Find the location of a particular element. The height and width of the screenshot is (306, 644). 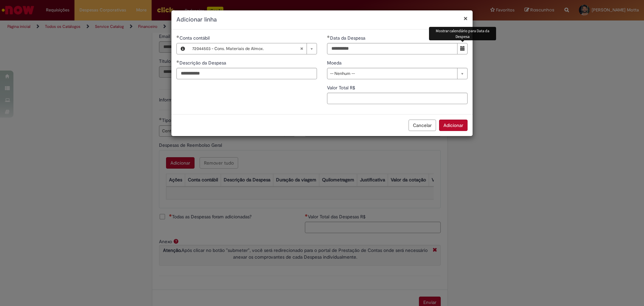

button: Cancelar is located at coordinates (422, 125).